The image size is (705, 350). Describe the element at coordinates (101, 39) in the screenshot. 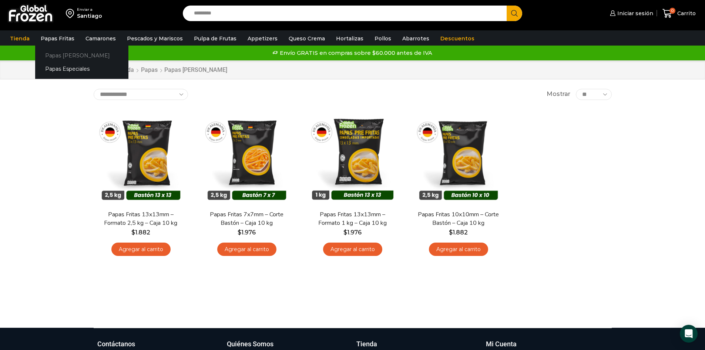

I see `a: Camarones` at that location.